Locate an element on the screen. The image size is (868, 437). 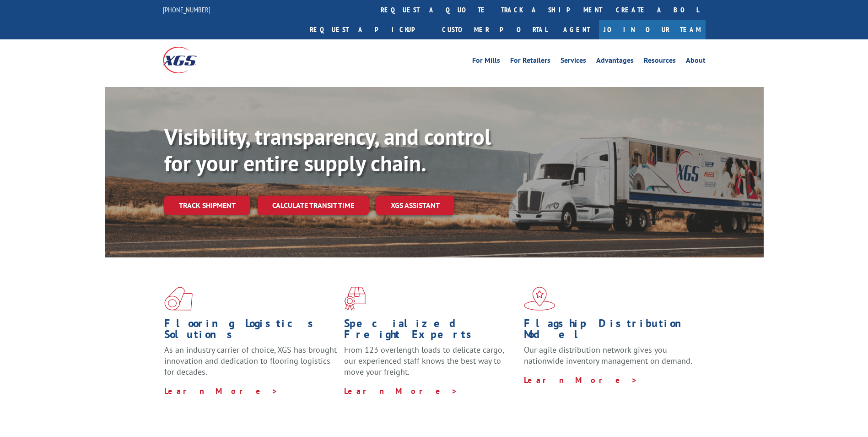
a: Customer Portal is located at coordinates (494, 30).